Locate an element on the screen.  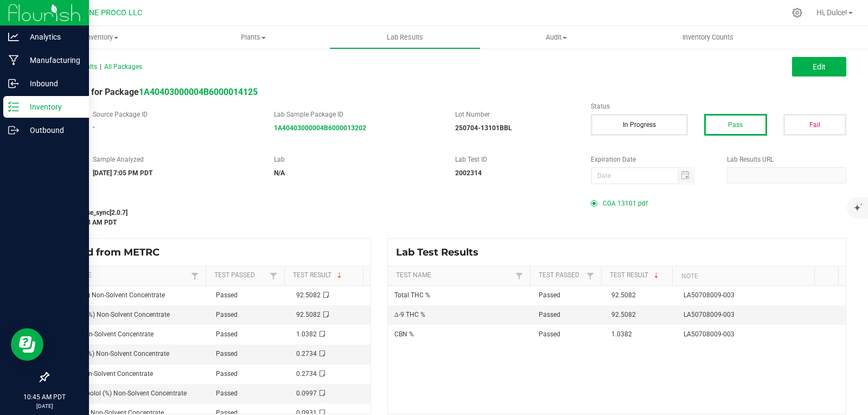
span: Lab Result for Package is located at coordinates (152, 91).